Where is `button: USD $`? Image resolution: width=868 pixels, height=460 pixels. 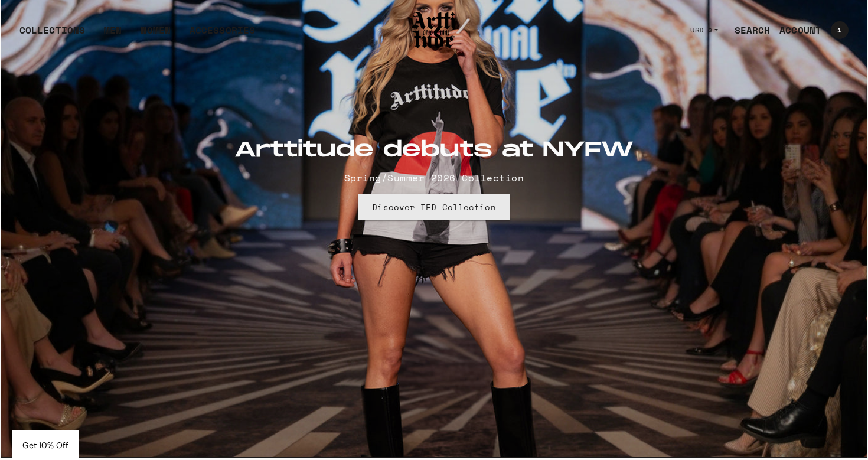 button: USD $ is located at coordinates (703, 30).